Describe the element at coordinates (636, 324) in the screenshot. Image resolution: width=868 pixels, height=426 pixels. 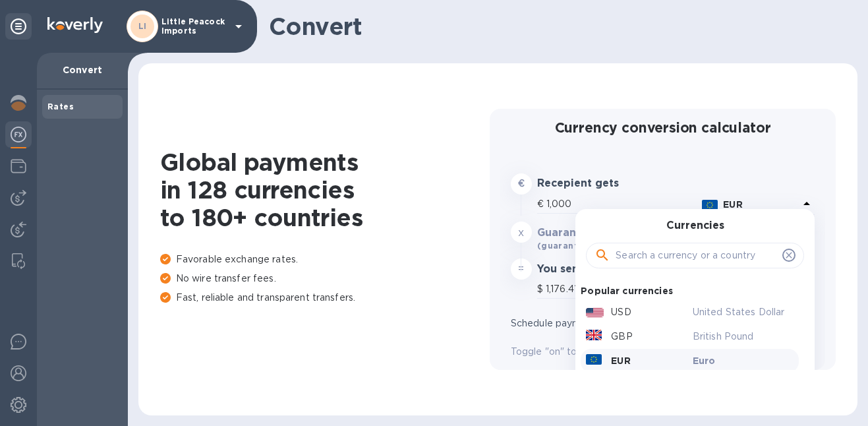
I see `p: Schedule payment` at that location.